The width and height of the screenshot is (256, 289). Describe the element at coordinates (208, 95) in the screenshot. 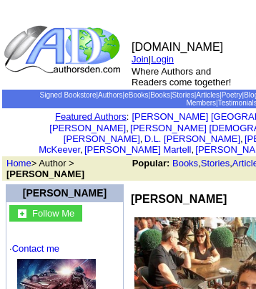

I see `a: Articles` at that location.